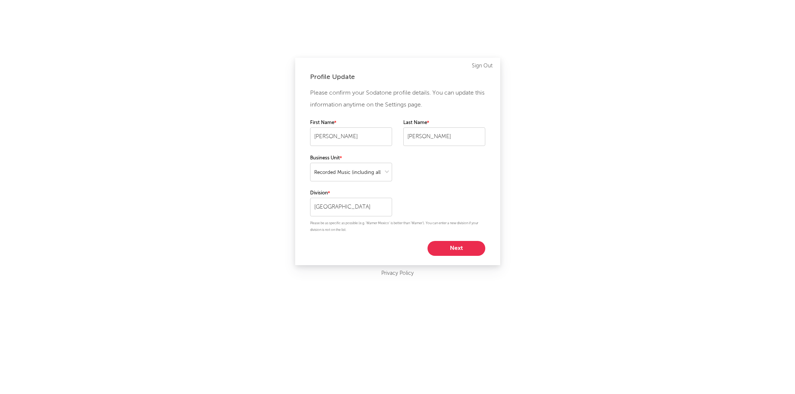 This screenshot has height=394, width=795. Describe the element at coordinates (444, 123) in the screenshot. I see `label: Last Name` at that location.